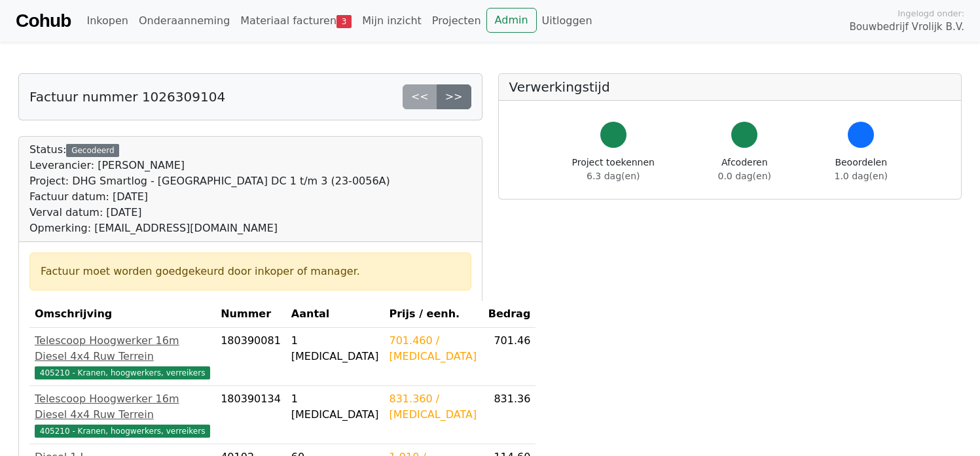 This screenshot has width=980, height=456. I want to click on th: Omschrijving, so click(122, 314).